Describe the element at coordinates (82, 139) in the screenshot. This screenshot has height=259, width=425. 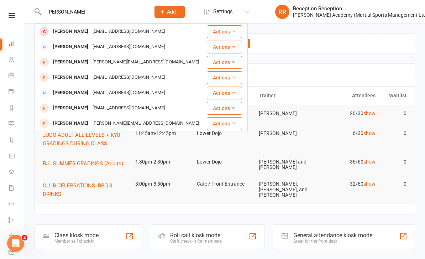
I see `span: JUDO ADULT ALL LEVELS + KYU GRADINGS DURING CLASS` at that location.